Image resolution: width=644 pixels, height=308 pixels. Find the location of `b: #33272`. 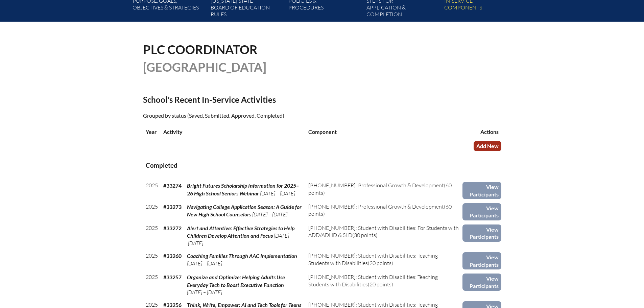

b: #33272 is located at coordinates (172, 228).